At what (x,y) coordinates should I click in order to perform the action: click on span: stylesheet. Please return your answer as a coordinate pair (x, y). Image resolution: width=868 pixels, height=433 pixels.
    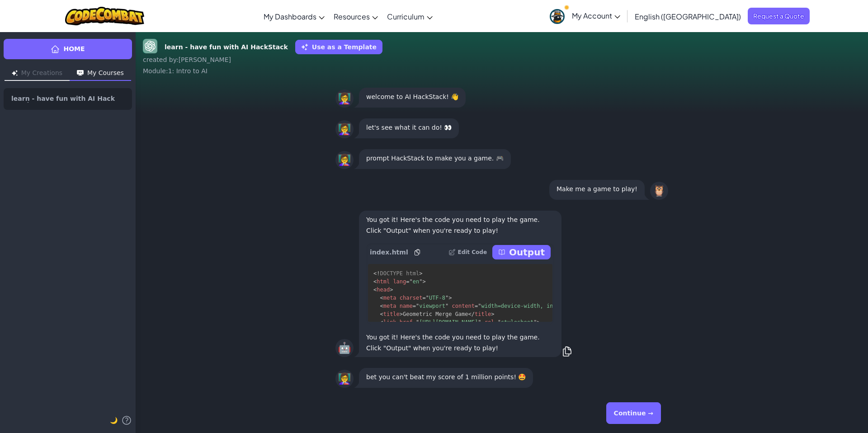
    Looking at the image, I should click on (517, 322).